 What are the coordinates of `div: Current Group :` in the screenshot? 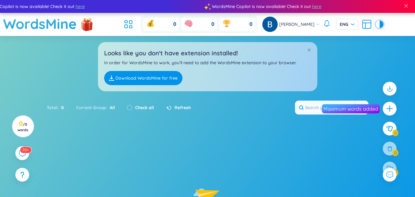 It's located at (96, 107).